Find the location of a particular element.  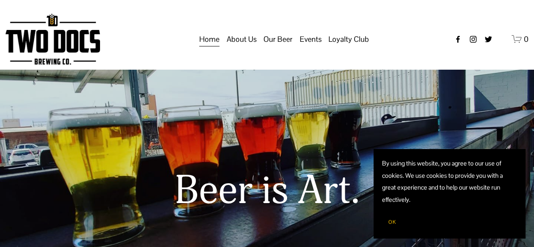

span: OK is located at coordinates (393, 222).